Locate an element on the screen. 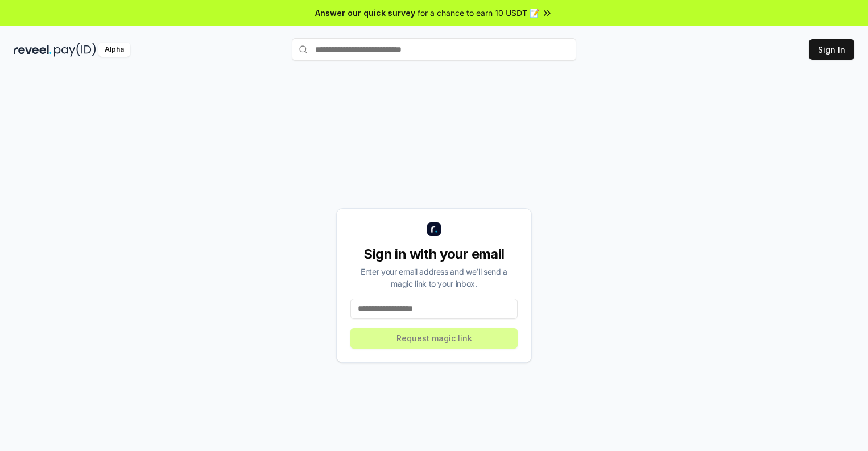 The height and width of the screenshot is (451, 868). span: Answer our quick survey is located at coordinates (366, 12).